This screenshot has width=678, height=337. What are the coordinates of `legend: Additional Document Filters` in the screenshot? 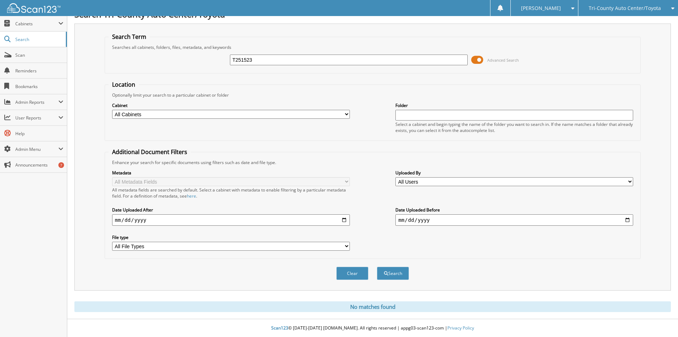 It's located at (150, 152).